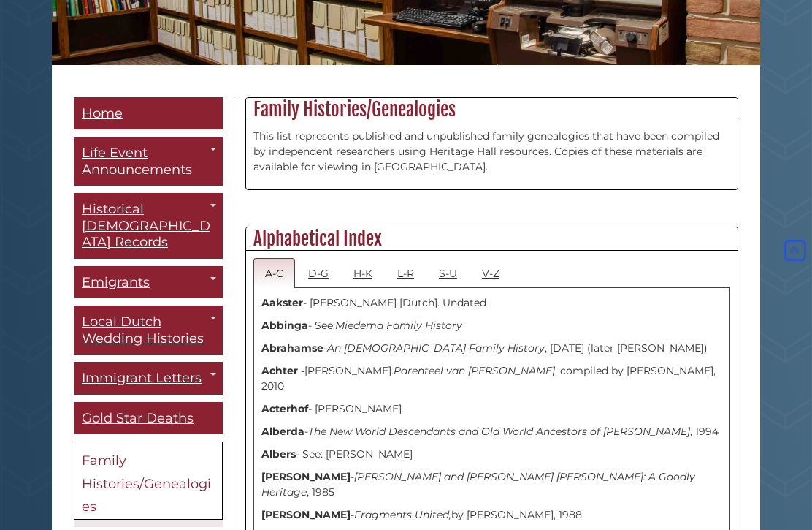 The image size is (812, 530). I want to click on a: Local Dutch Wedding Histories, so click(148, 330).